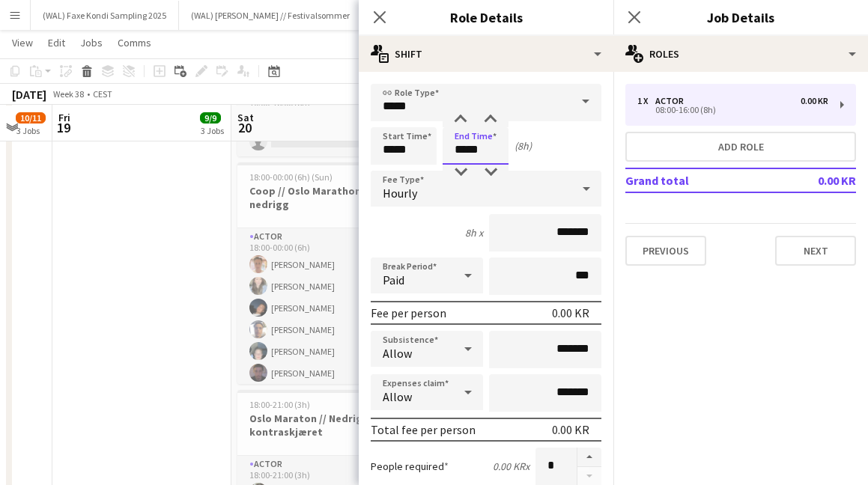 Image resolution: width=868 pixels, height=485 pixels. Describe the element at coordinates (105, 15) in the screenshot. I see `button: (WAL) Faxe Kondi Sampling 2025` at that location.